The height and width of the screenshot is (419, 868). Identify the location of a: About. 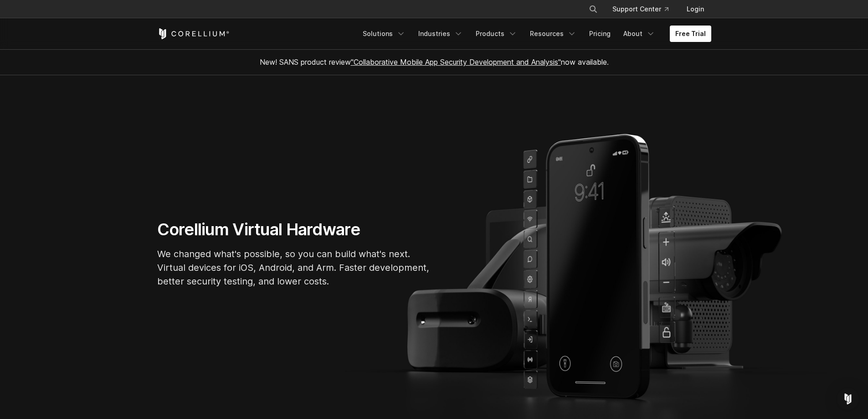
(639, 34).